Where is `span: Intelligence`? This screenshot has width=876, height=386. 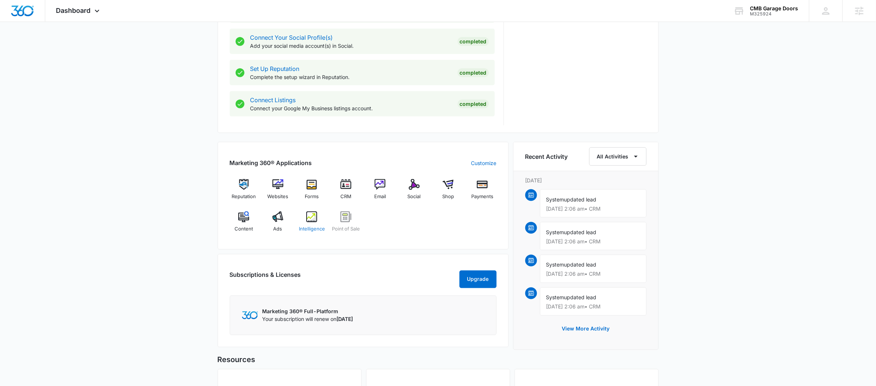 span: Intelligence is located at coordinates (312, 229).